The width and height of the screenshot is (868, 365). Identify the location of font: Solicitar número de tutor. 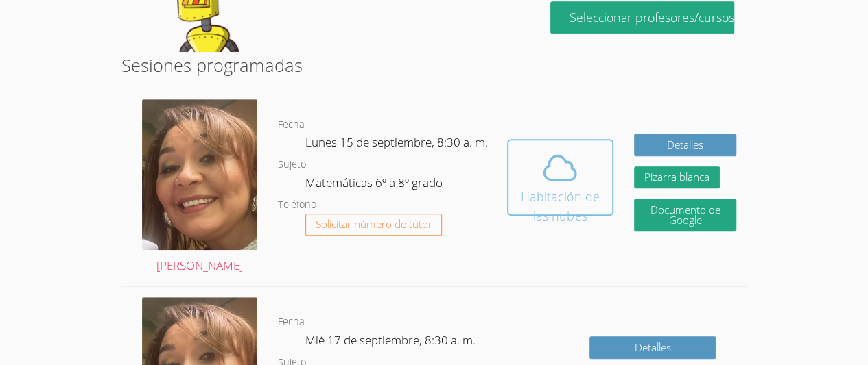
(374, 224).